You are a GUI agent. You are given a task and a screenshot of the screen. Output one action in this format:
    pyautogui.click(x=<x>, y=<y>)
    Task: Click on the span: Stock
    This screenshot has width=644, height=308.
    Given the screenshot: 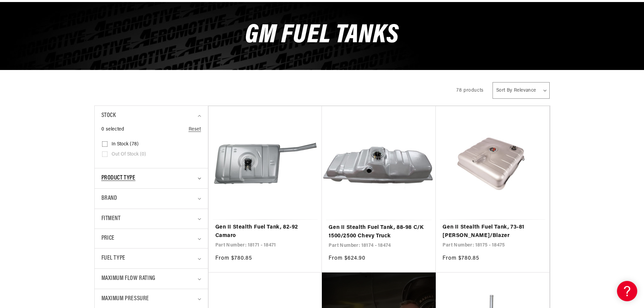 What is the action you would take?
    pyautogui.click(x=108, y=116)
    